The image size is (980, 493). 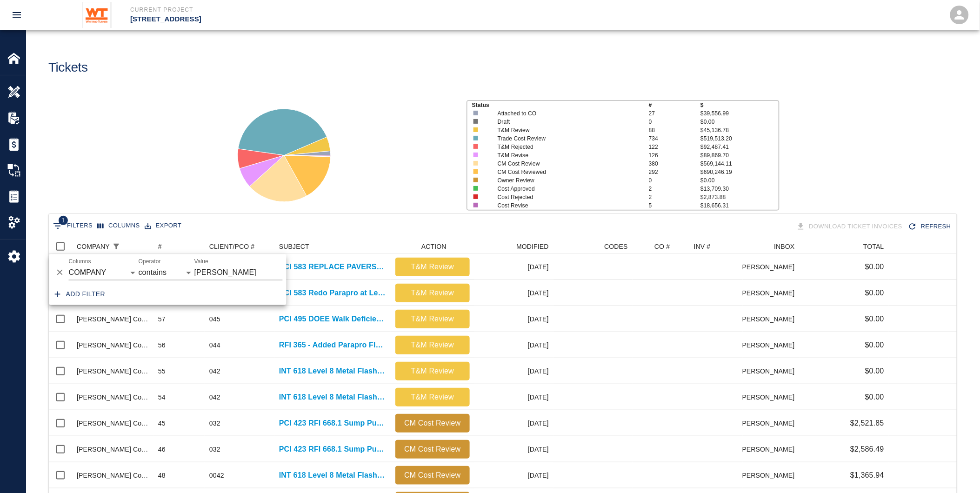 What do you see at coordinates (162, 449) in the screenshot?
I see `div: 46` at bounding box center [162, 449].